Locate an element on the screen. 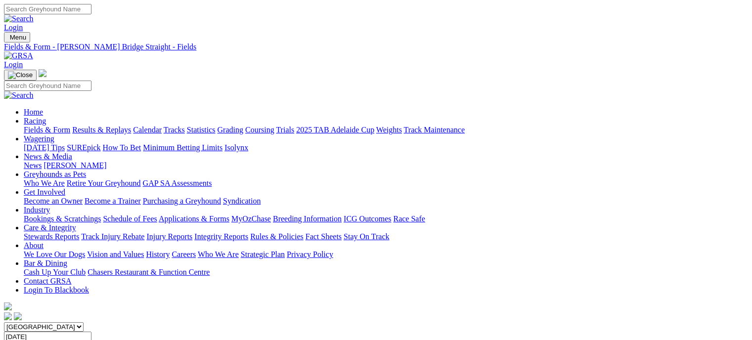 The height and width of the screenshot is (340, 752). a: Vision and Values is located at coordinates (115, 254).